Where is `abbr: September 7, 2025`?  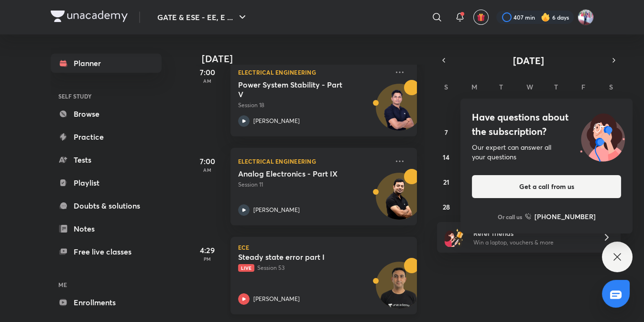 abbr: September 7, 2025 is located at coordinates (446, 132).